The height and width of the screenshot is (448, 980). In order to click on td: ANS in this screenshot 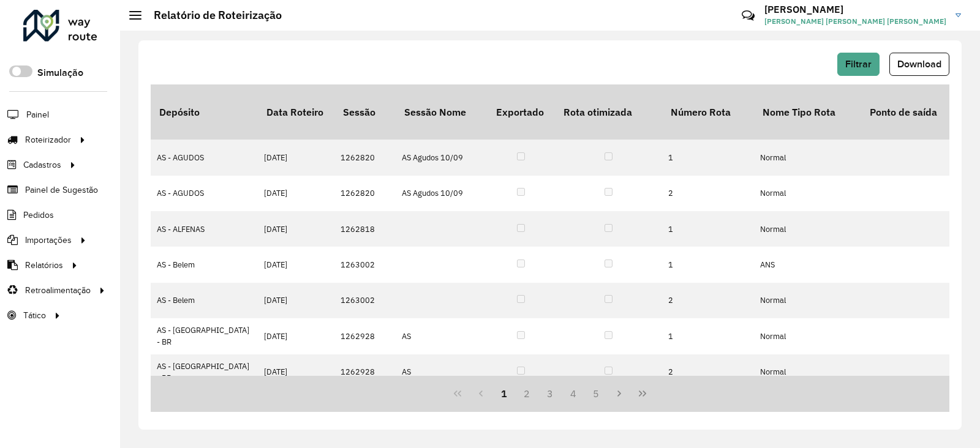, I will do `click(807, 265)`.